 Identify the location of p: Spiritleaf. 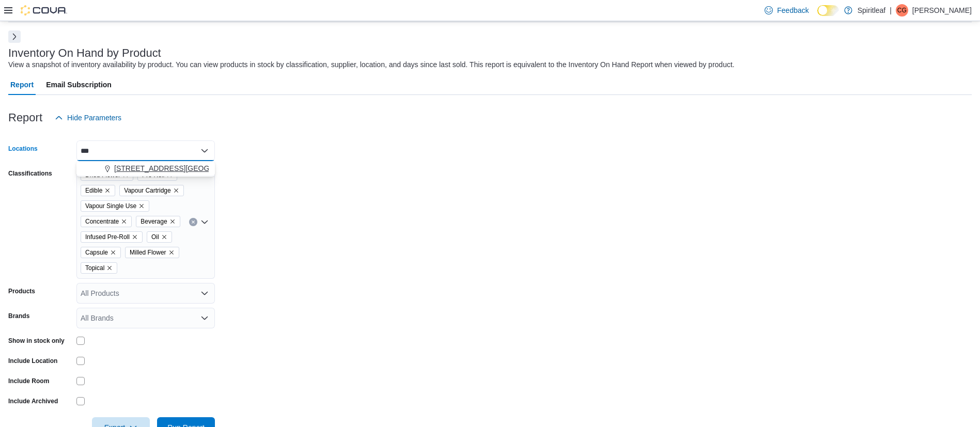
(871, 10).